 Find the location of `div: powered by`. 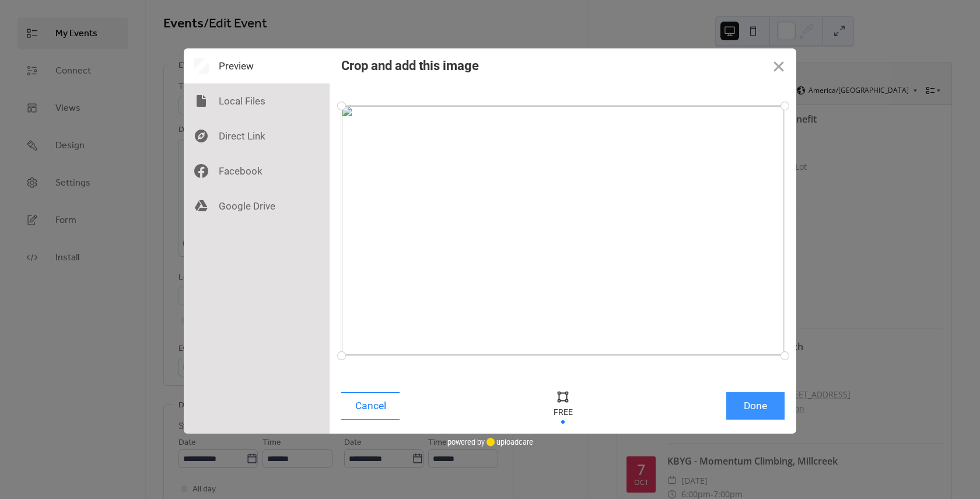

div: powered by is located at coordinates (490, 442).